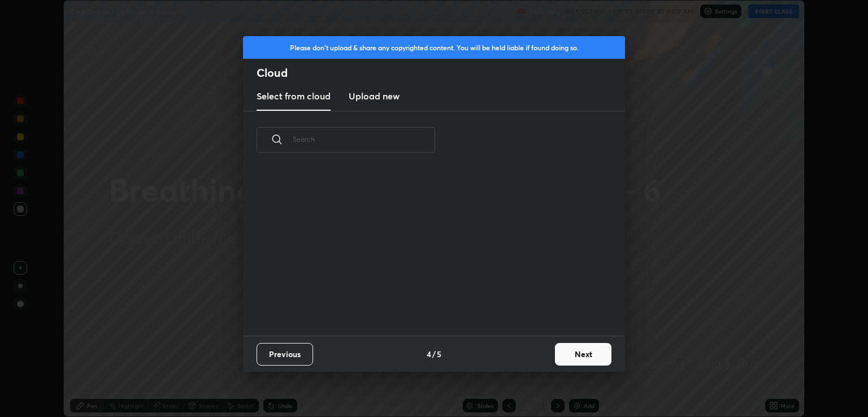 Image resolution: width=868 pixels, height=417 pixels. Describe the element at coordinates (439, 353) in the screenshot. I see `h4: 5` at that location.